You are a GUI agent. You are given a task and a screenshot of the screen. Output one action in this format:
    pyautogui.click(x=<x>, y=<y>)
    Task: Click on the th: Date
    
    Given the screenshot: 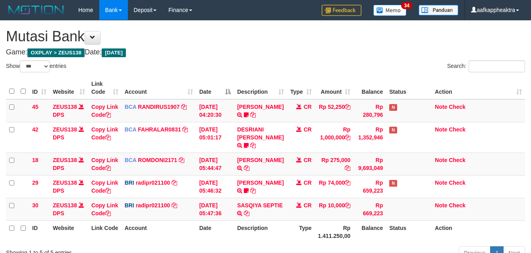 What is the action you would take?
    pyautogui.click(x=215, y=231)
    